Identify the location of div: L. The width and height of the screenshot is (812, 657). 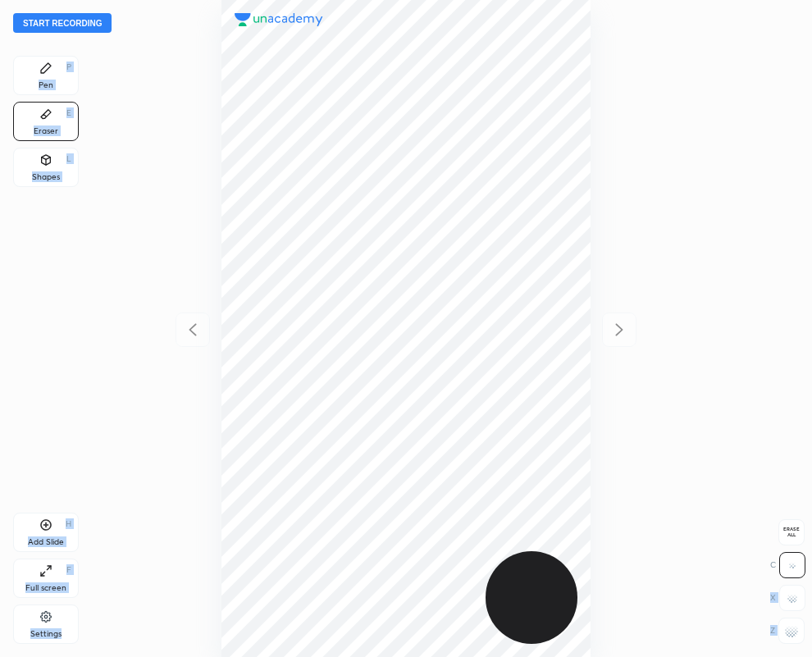
(69, 160).